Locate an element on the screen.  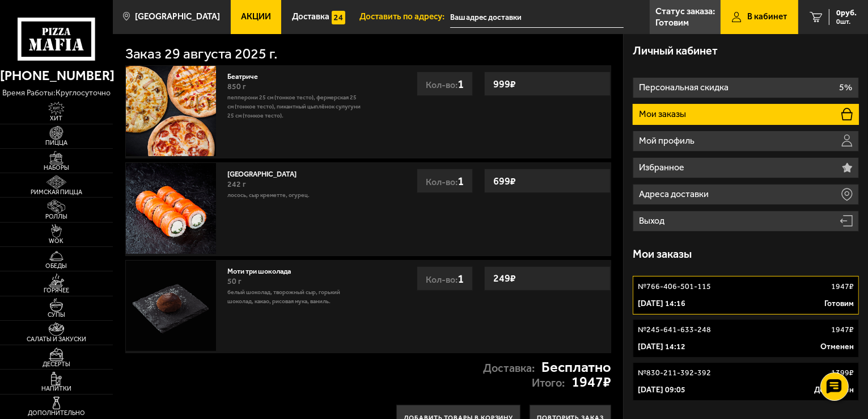
strong: 249 ₽ is located at coordinates (505, 278).